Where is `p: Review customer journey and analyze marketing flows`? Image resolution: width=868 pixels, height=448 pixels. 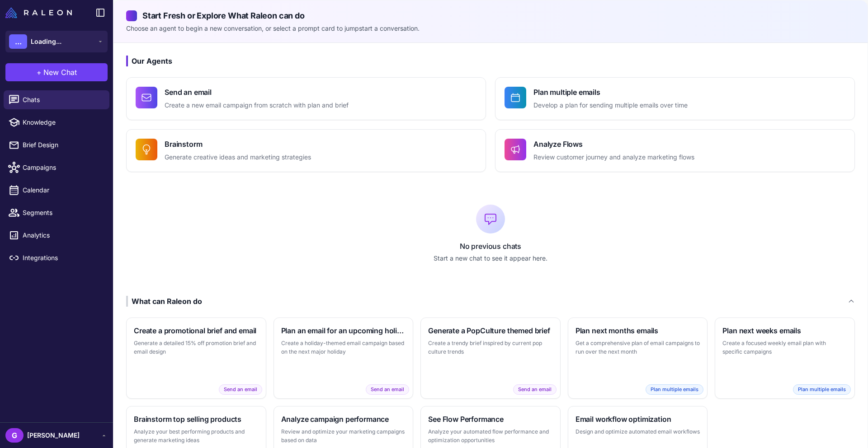 p: Review customer journey and analyze marketing flows is located at coordinates (614, 157).